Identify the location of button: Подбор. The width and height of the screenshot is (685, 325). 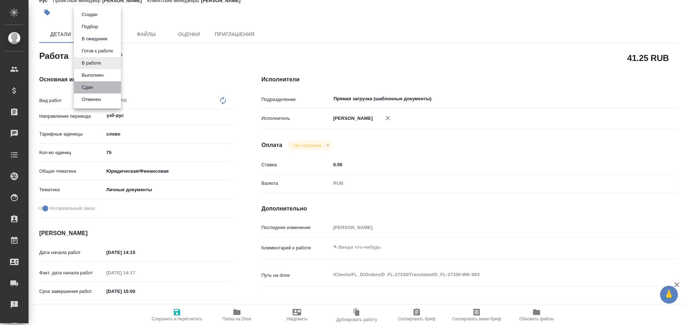
(90, 27).